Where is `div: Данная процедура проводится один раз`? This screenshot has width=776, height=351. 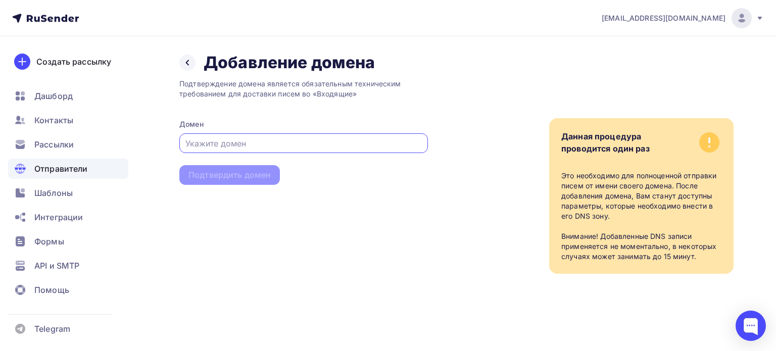 div: Данная процедура проводится один раз is located at coordinates (605, 142).